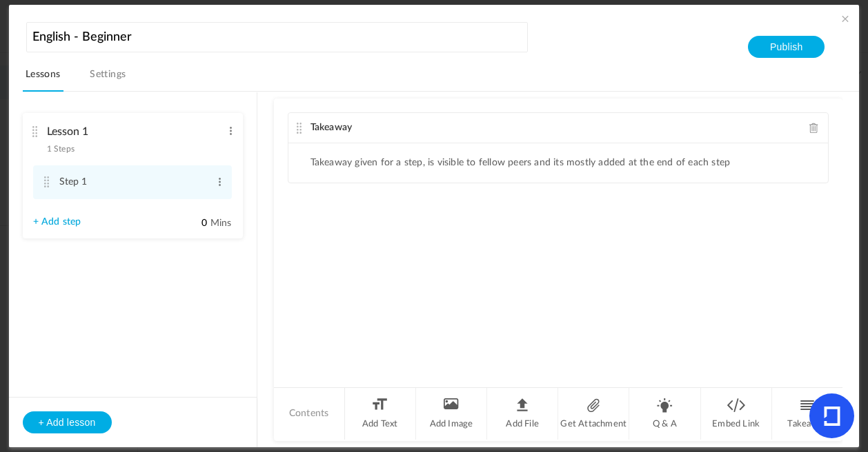 This screenshot has width=868, height=452. Describe the element at coordinates (57, 222) in the screenshot. I see `a: + Add step` at that location.